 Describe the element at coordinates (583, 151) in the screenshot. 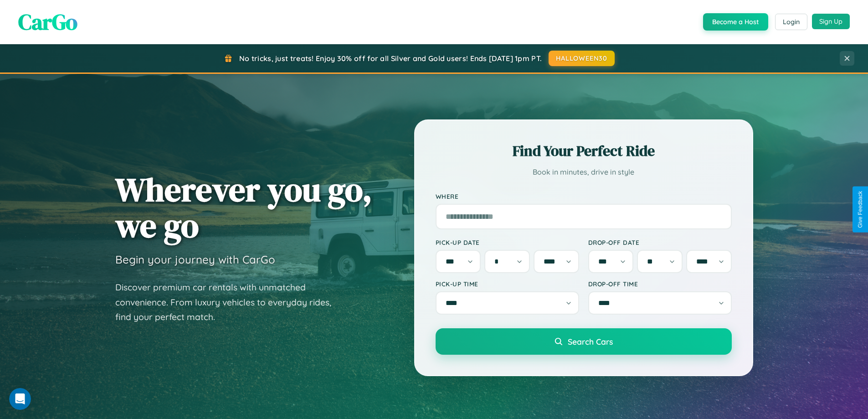

I see `h2: Find Your Perfect Ride` at that location.